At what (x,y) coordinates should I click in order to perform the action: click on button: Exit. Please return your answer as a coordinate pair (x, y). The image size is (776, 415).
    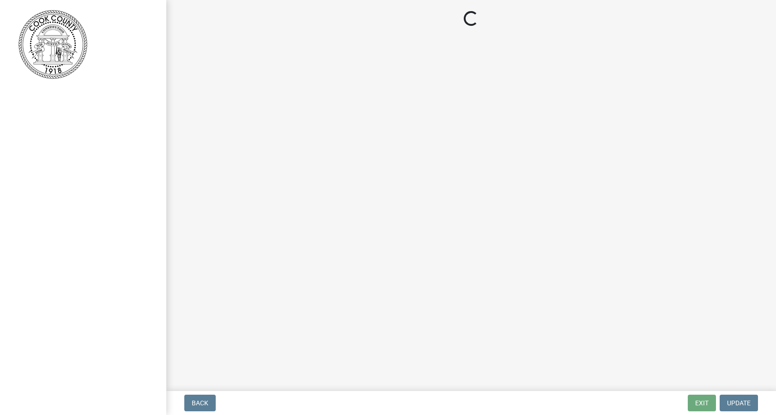
    Looking at the image, I should click on (702, 403).